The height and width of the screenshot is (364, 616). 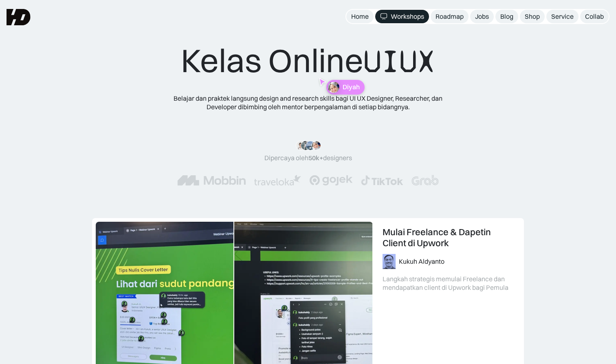 I want to click on div: Shop, so click(x=532, y=16).